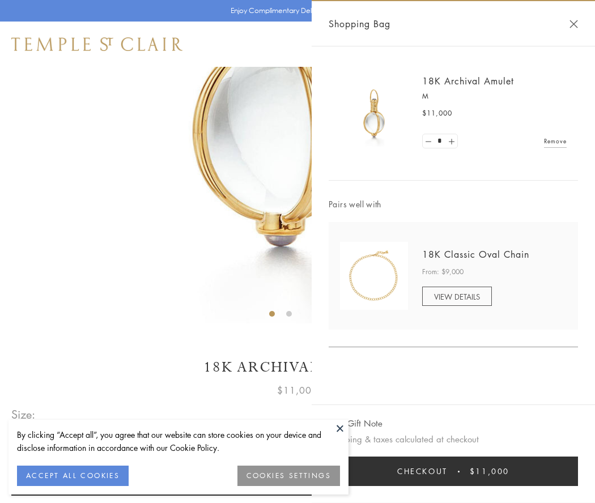 The height and width of the screenshot is (503, 595). Describe the element at coordinates (555, 141) in the screenshot. I see `a: Remove` at that location.